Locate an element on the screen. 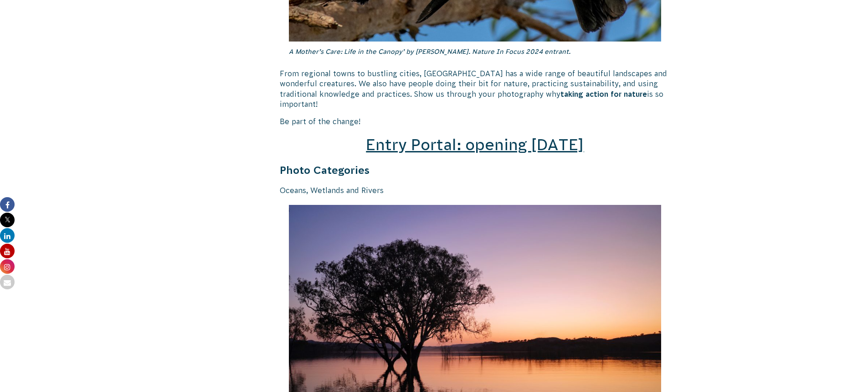 This screenshot has height=392, width=868. p: Be part of the change! is located at coordinates (476, 121).